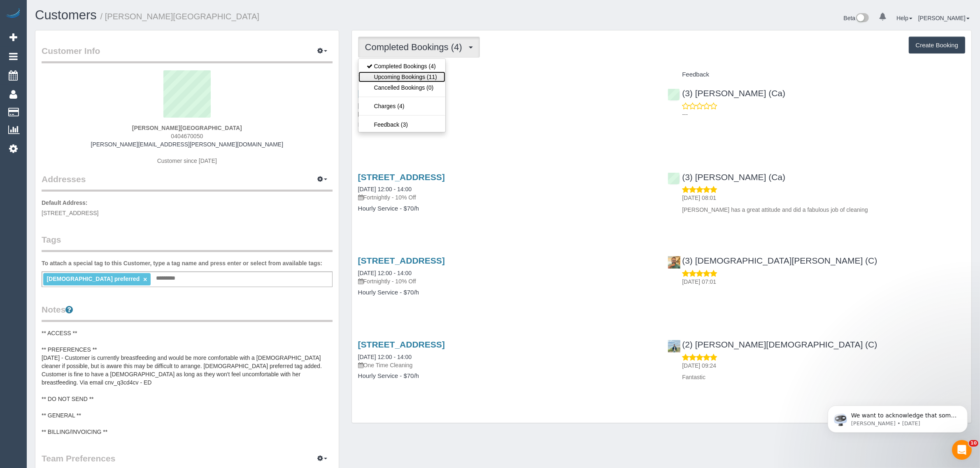 This screenshot has width=980, height=468. I want to click on legend: Notes, so click(187, 312).